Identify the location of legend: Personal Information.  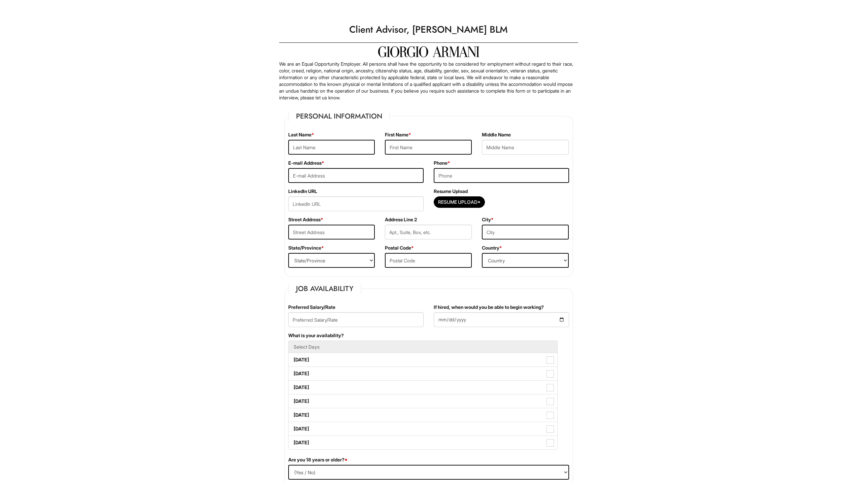
(339, 116).